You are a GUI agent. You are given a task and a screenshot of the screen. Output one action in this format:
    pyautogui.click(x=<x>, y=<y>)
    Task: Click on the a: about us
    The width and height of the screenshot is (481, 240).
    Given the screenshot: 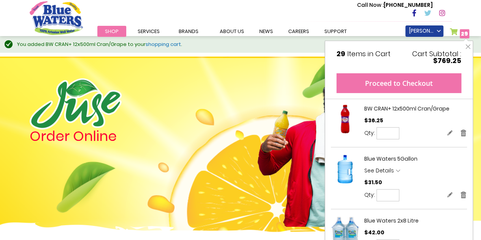 What is the action you would take?
    pyautogui.click(x=232, y=31)
    